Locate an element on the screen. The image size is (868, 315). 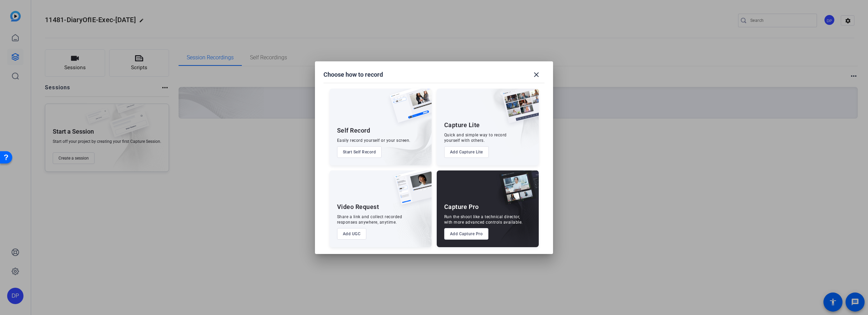
img: capture-pro.png is located at coordinates (516, 191).